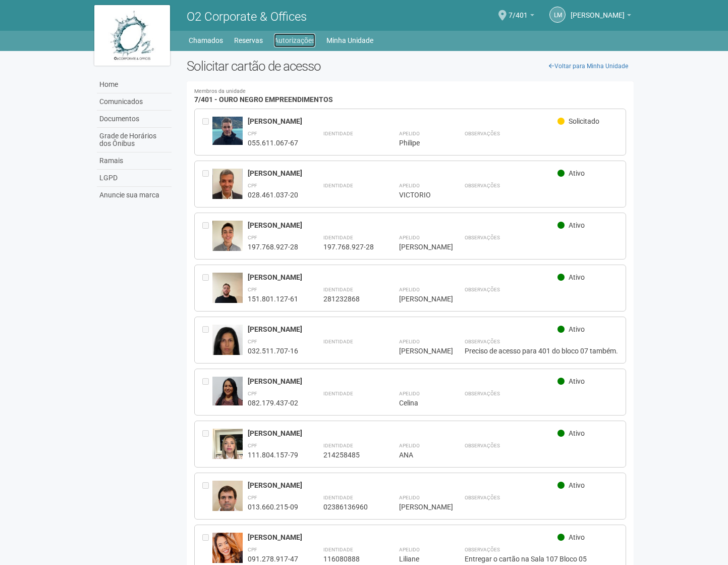 The width and height of the screenshot is (728, 565). I want to click on a: Minha Unidade, so click(349, 40).